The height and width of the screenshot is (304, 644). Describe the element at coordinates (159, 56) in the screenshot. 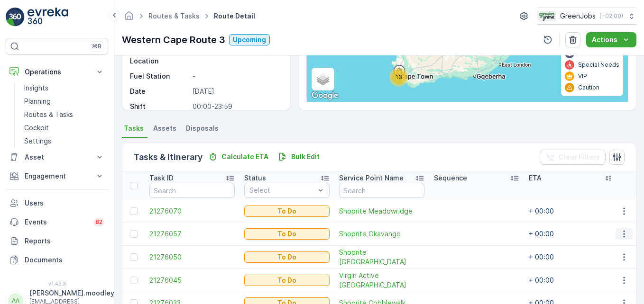

I see `p: Disposal Location` at that location.